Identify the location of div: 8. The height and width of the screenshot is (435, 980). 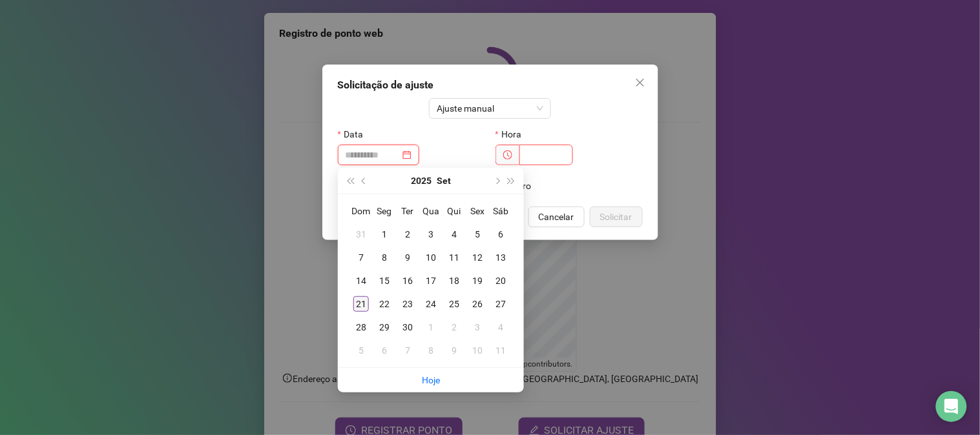
(384, 258).